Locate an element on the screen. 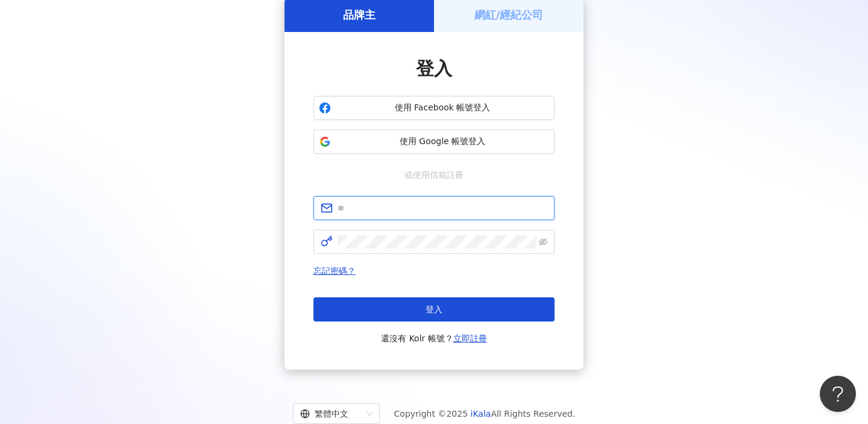 This screenshot has width=868, height=424. button: 使用 Facebook 帳號登入 is located at coordinates (434, 108).